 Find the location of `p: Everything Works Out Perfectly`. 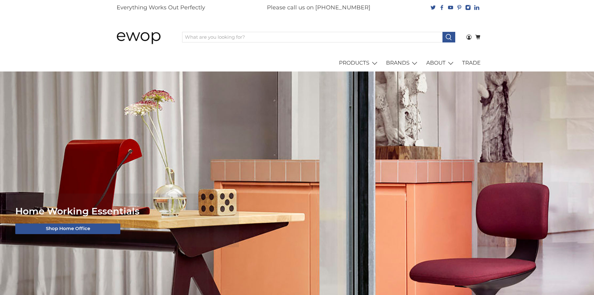

p: Everything Works Out Perfectly is located at coordinates (161, 7).